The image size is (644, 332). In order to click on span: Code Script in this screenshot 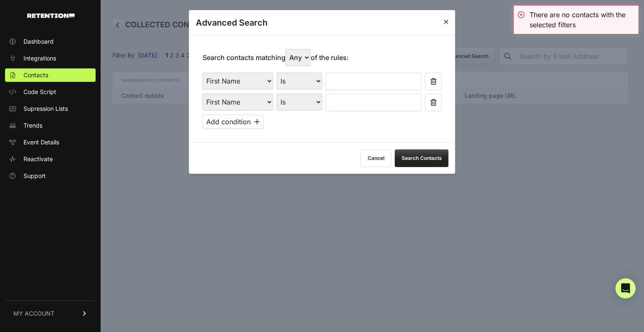, I will do `click(40, 92)`.